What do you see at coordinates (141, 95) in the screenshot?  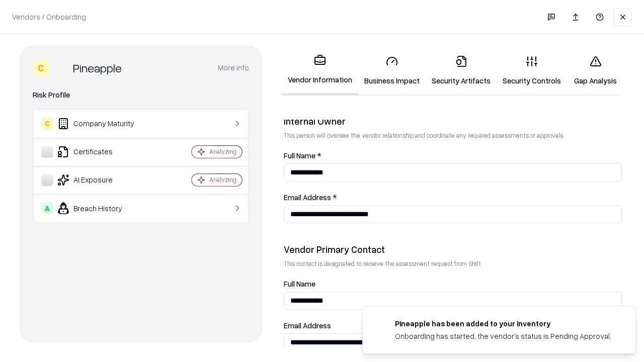 I see `div: Risk Profile` at bounding box center [141, 95].